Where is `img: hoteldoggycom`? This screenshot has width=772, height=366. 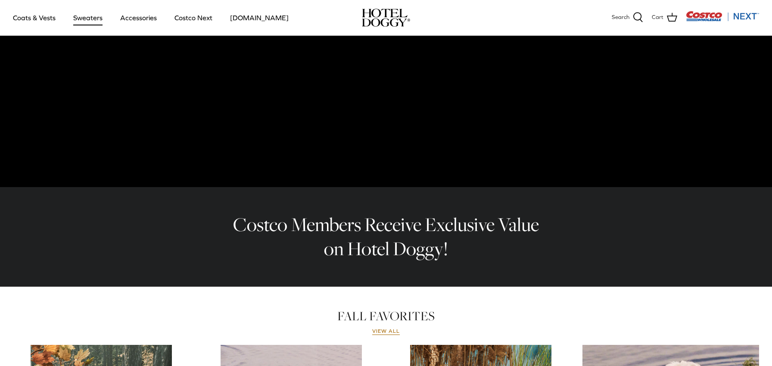 img: hoteldoggycom is located at coordinates (386, 18).